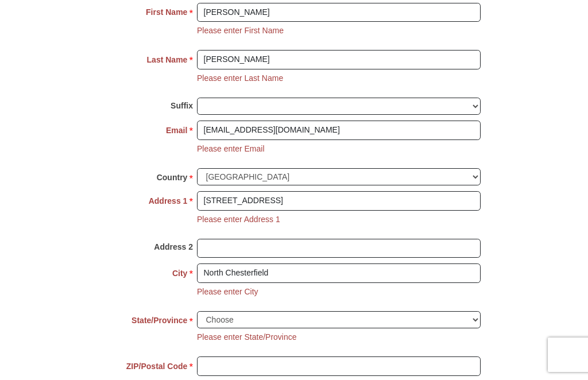 The width and height of the screenshot is (588, 380). I want to click on strong: Suffix, so click(181, 106).